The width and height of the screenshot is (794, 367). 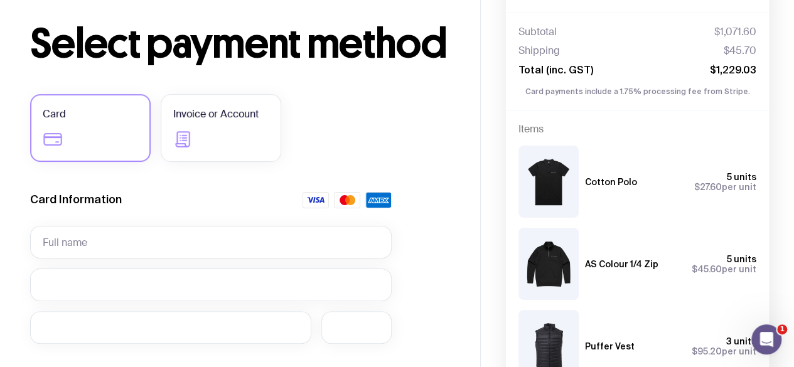 What do you see at coordinates (240, 44) in the screenshot?
I see `h1: Select payment method` at bounding box center [240, 44].